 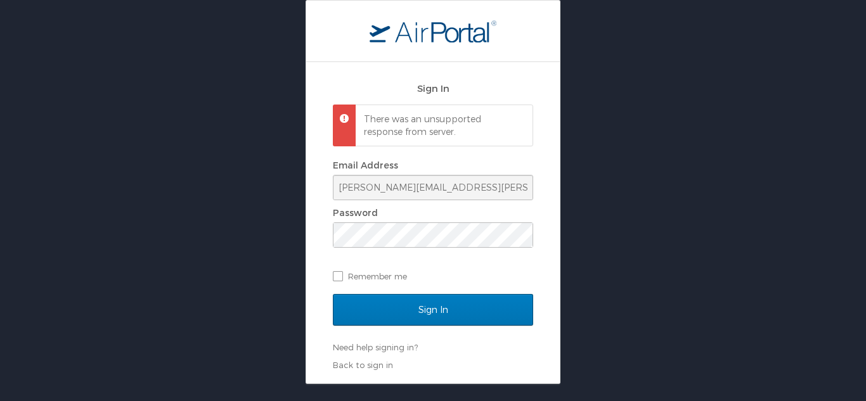 I want to click on a: Need help signing in?, so click(x=375, y=348).